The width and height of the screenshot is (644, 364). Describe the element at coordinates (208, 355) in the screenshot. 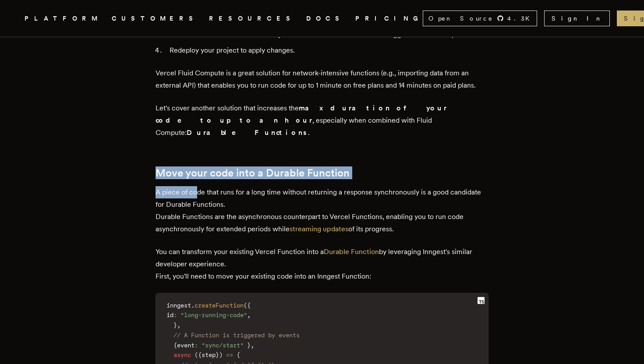

I see `span: step` at that location.